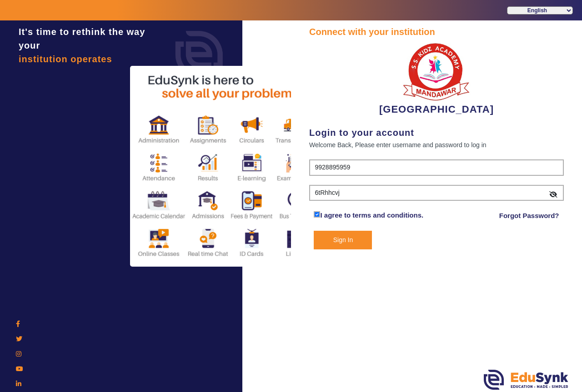 The width and height of the screenshot is (582, 392). I want to click on img: login.png, so click(199, 54).